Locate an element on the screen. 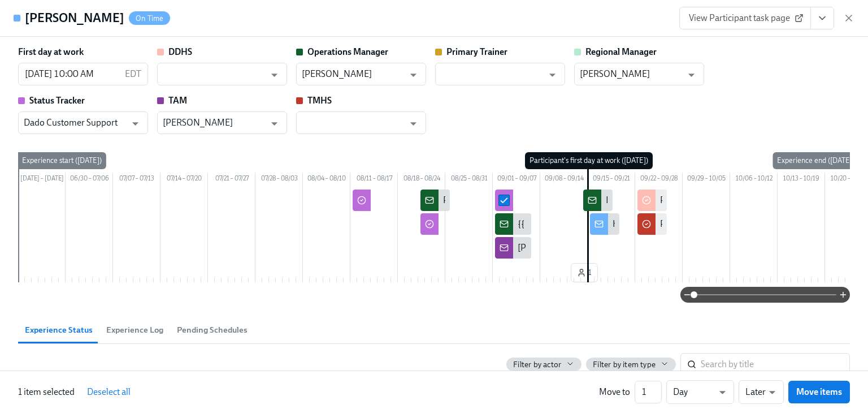  strong: Primary Trainer is located at coordinates (477, 52).